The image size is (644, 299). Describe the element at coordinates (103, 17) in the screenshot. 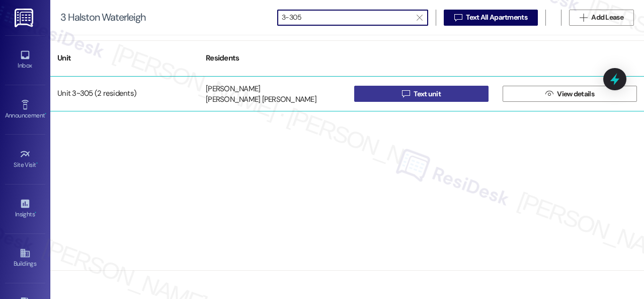

I see `div: 3 Halston Waterleigh` at that location.